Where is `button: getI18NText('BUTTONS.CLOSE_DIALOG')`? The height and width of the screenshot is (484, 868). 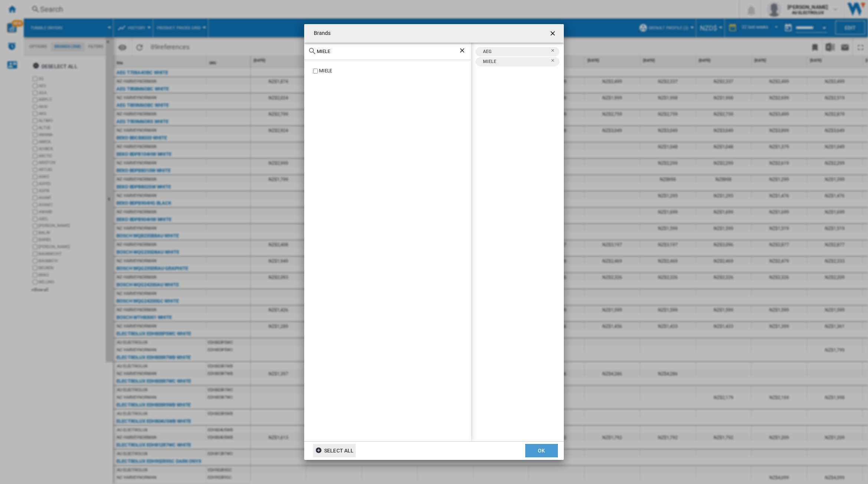 button: getI18NText('BUTTONS.CLOSE_DIALOG') is located at coordinates (553, 34).